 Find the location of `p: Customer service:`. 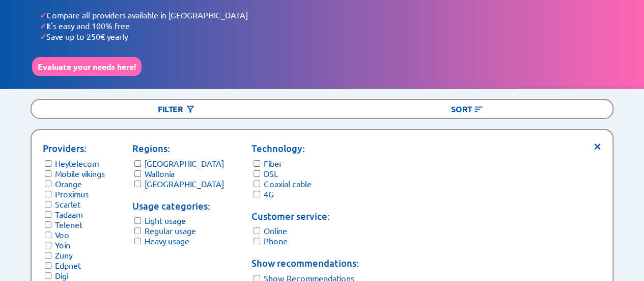

p: Customer service: is located at coordinates (305, 216).